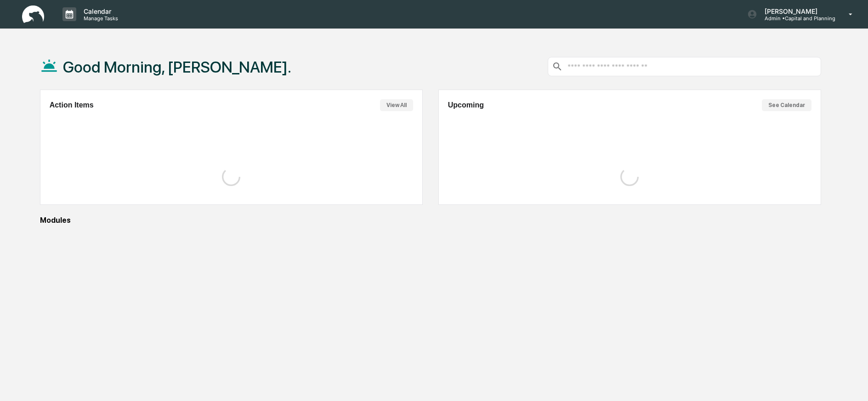 This screenshot has width=868, height=401. I want to click on h2: Action Items, so click(72, 105).